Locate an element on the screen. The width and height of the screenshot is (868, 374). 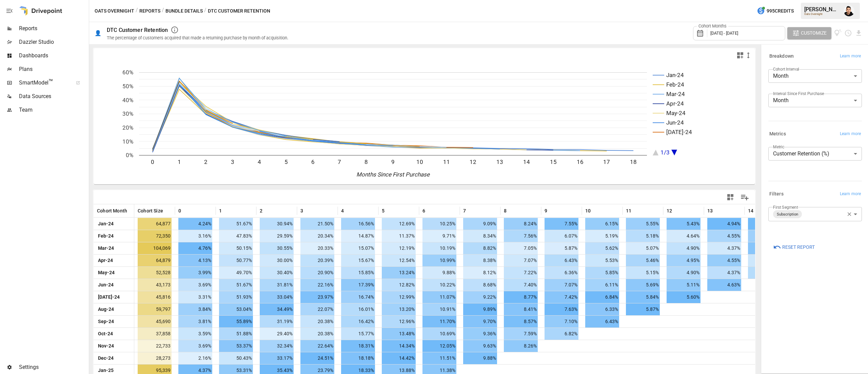
span: 6.11% is located at coordinates (602, 285).